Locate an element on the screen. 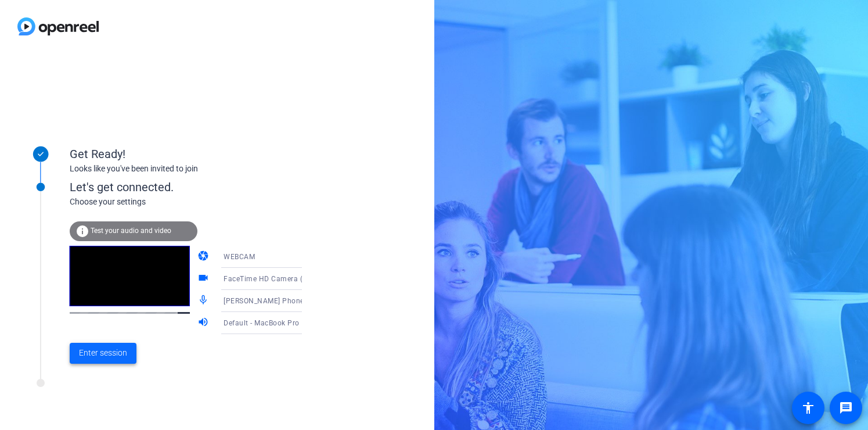 This screenshot has height=430, width=868. span: Test your audio and video is located at coordinates (130, 231).